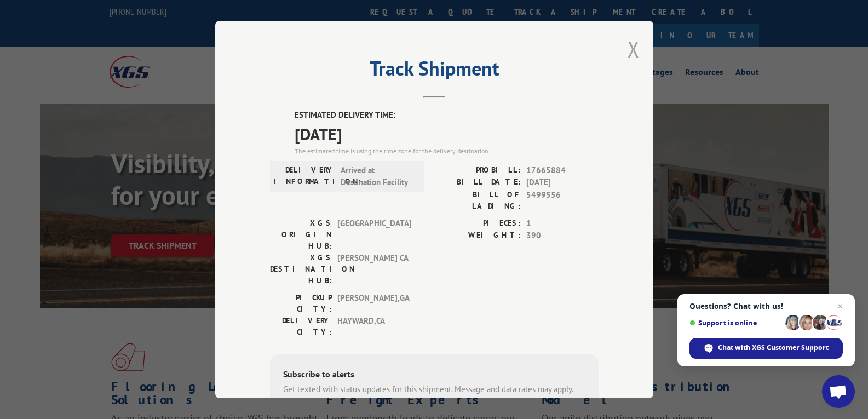 Image resolution: width=868 pixels, height=419 pixels. I want to click on div: The estimated time is using the time zone for the delivery destination., so click(447, 151).